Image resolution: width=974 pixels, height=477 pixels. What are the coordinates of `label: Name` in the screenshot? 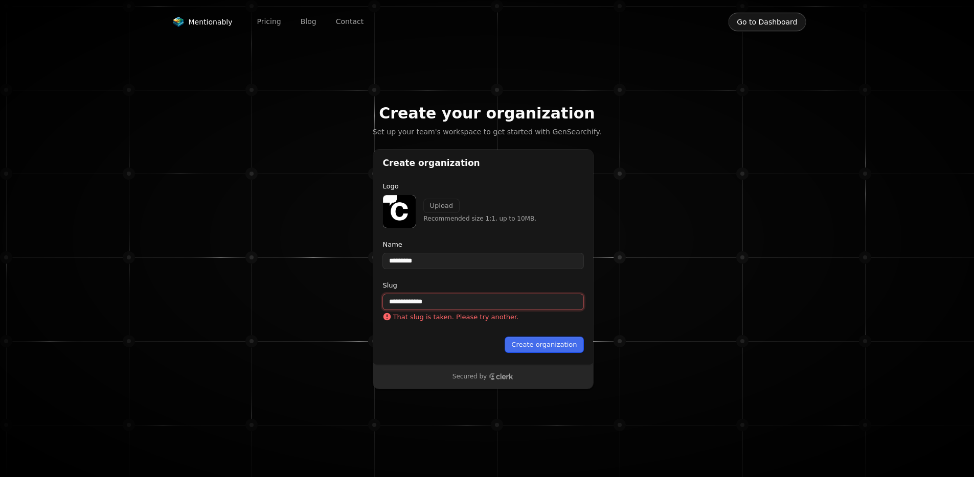 It's located at (393, 245).